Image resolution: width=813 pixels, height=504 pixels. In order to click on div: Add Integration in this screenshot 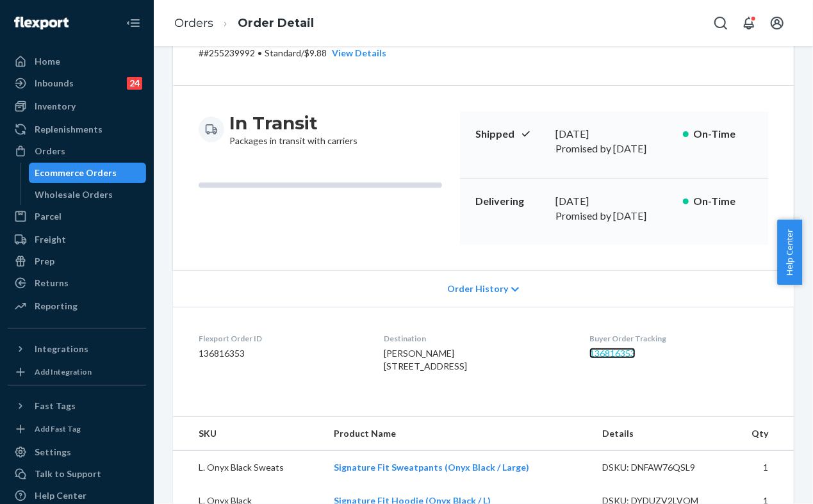, I will do `click(63, 371)`.